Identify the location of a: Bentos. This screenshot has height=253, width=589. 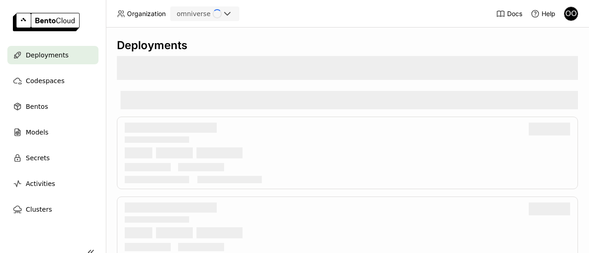
(53, 107).